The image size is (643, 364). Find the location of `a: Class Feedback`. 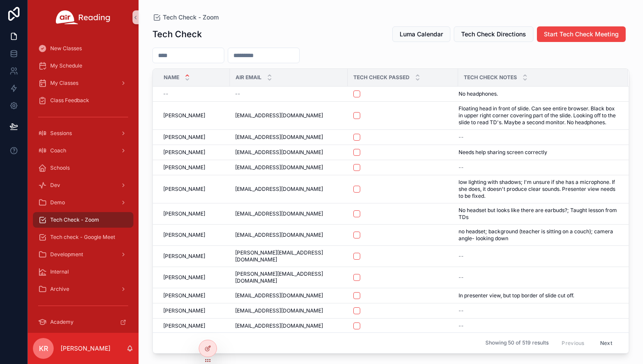

a: Class Feedback is located at coordinates (83, 101).